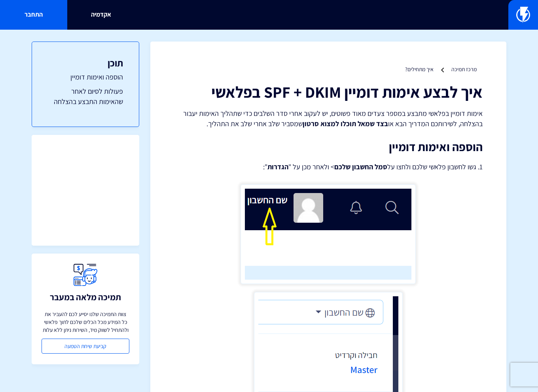  I want to click on a: פעולות לסיום לאחר שהאימות התבצע בהצלחה, so click(85, 96).